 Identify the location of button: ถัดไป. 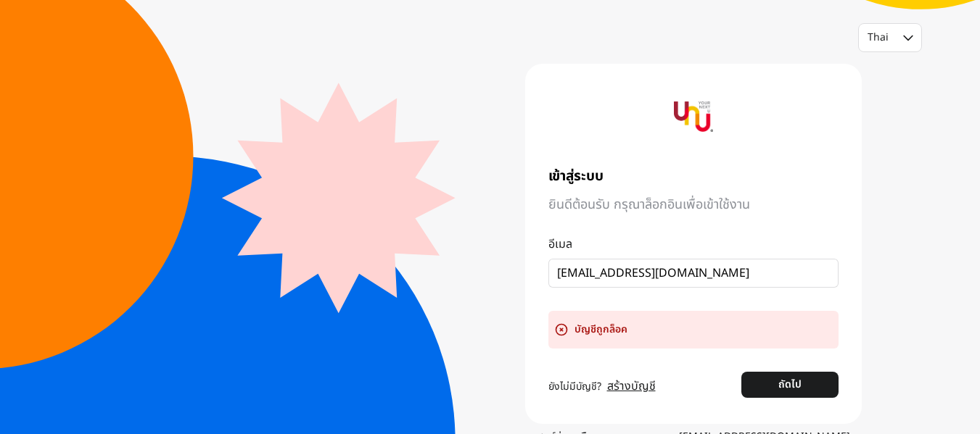
(790, 385).